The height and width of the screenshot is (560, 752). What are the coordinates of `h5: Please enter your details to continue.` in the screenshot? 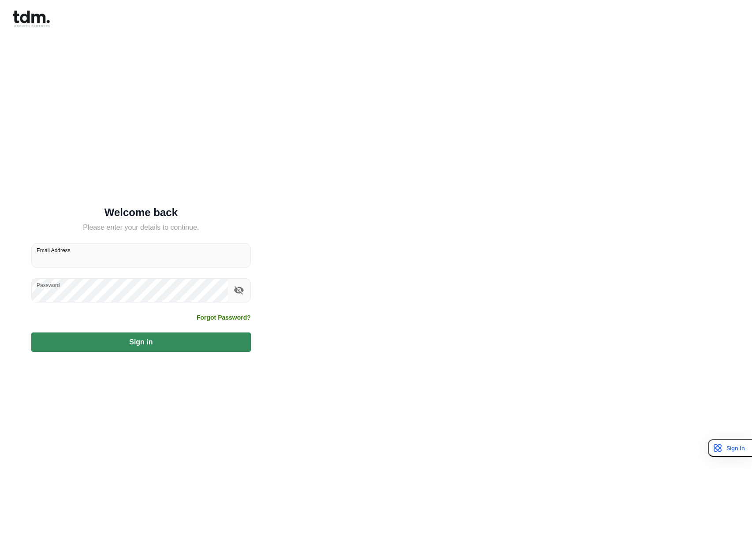 It's located at (141, 227).